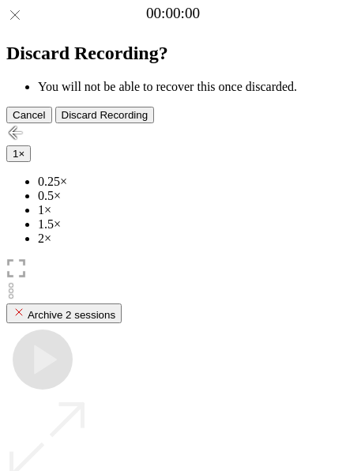 This screenshot has height=471, width=346. What do you see at coordinates (189, 239) in the screenshot?
I see `li: 2×` at bounding box center [189, 239].